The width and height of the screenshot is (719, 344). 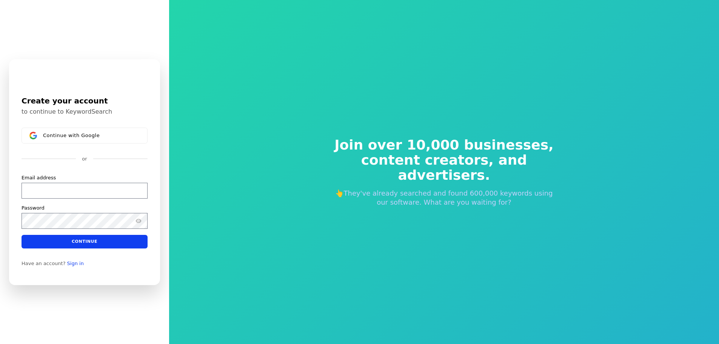 What do you see at coordinates (444, 167) in the screenshot?
I see `span: content creators, and advertisers.` at bounding box center [444, 167].